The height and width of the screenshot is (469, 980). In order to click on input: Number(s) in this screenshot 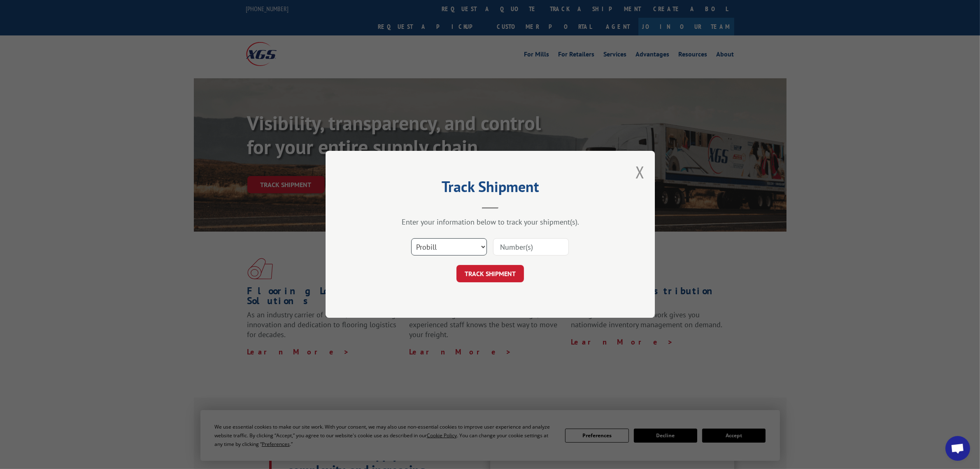, I will do `click(531, 247)`.